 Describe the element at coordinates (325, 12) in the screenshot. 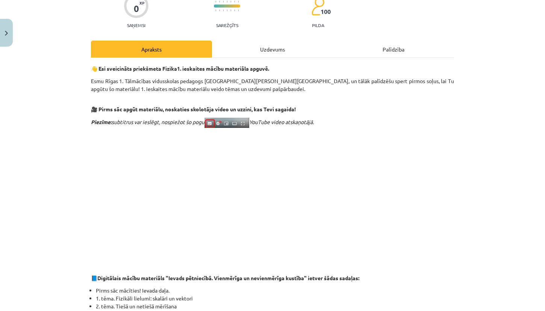

I see `span: 100` at that location.